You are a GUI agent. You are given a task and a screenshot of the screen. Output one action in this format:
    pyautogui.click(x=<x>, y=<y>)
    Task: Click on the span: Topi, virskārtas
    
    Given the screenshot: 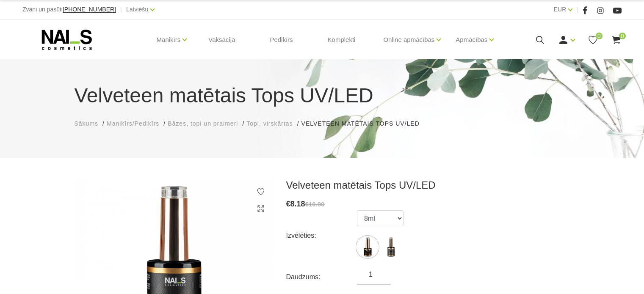 What is the action you would take?
    pyautogui.click(x=269, y=124)
    